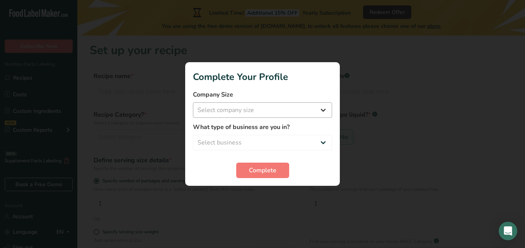 The height and width of the screenshot is (248, 525). What do you see at coordinates (508, 231) in the screenshot?
I see `div: Open Intercom Messenger` at bounding box center [508, 231].